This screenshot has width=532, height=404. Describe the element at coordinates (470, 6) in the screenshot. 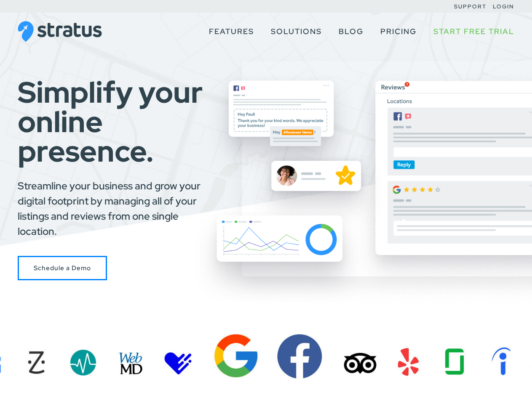

I see `a: Support` at that location.